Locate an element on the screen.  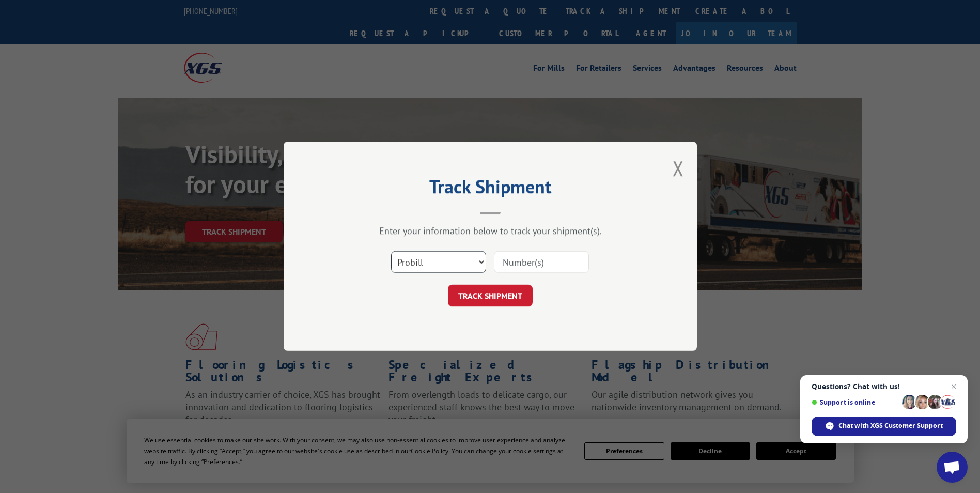
button: TRACK SHIPMENT is located at coordinates (490, 296).